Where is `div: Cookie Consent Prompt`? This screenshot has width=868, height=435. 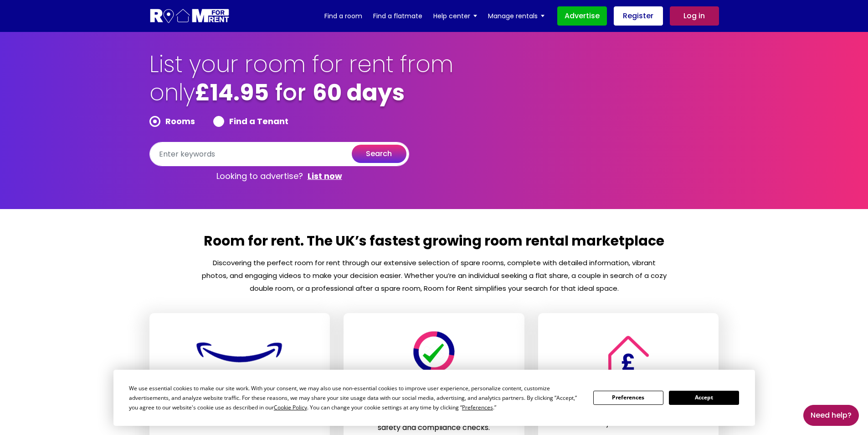 div: Cookie Consent Prompt is located at coordinates (435, 397).